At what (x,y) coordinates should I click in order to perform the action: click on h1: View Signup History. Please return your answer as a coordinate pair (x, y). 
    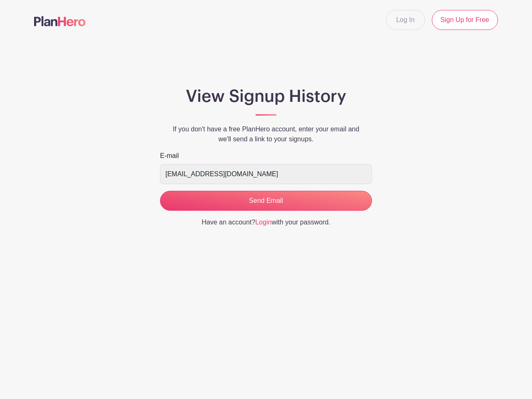
    Looking at the image, I should click on (266, 97).